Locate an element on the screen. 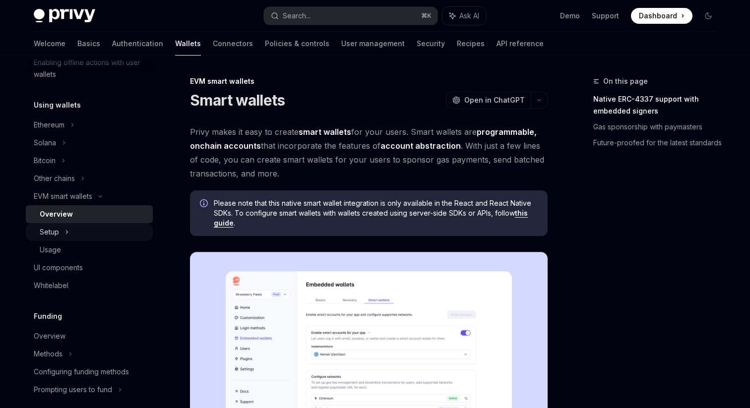 This screenshot has height=408, width=750. button: Search...⌘K is located at coordinates (351, 16).